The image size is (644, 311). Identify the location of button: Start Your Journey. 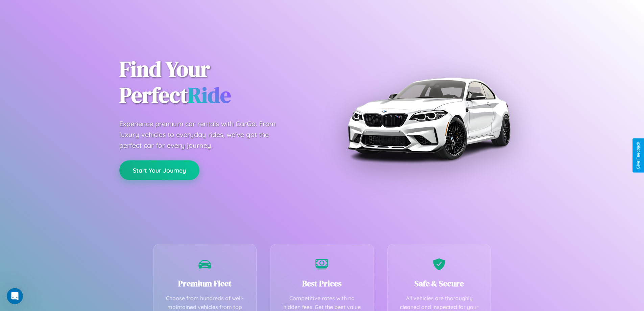
(159, 170).